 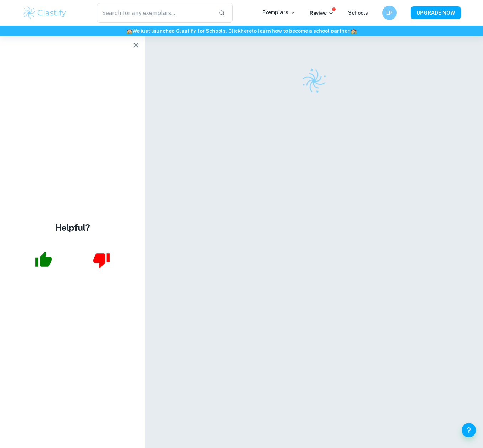 What do you see at coordinates (389, 13) in the screenshot?
I see `button: LP` at bounding box center [389, 13].